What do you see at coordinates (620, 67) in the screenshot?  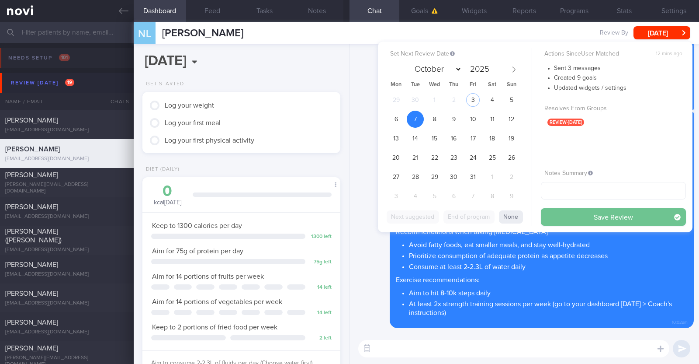 I see `li: Sent 3 messages` at bounding box center [620, 67].